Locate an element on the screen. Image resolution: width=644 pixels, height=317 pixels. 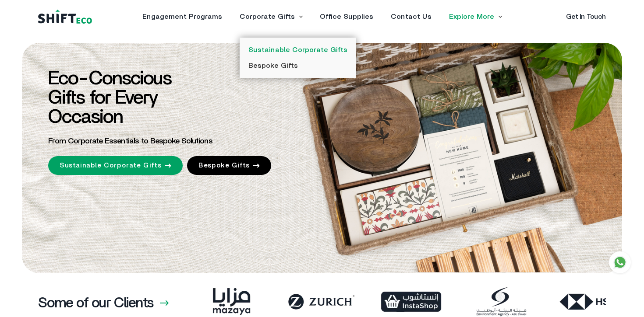
img: mazaya.webp is located at coordinates (213, 302).